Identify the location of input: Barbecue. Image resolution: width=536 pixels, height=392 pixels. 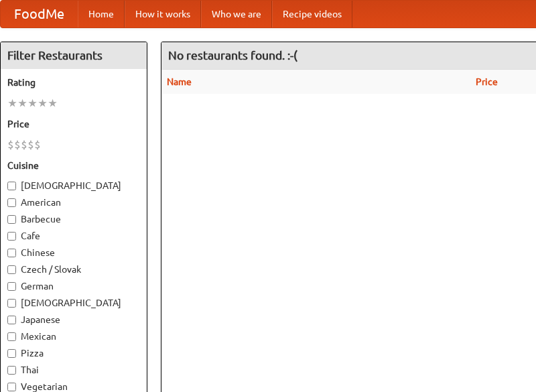
(11, 219).